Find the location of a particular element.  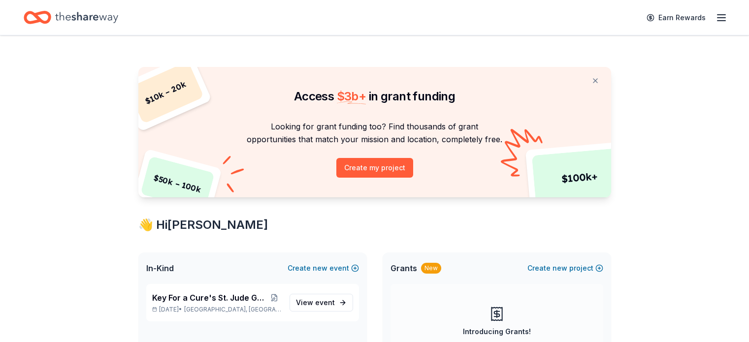

span: View is located at coordinates (315, 303).